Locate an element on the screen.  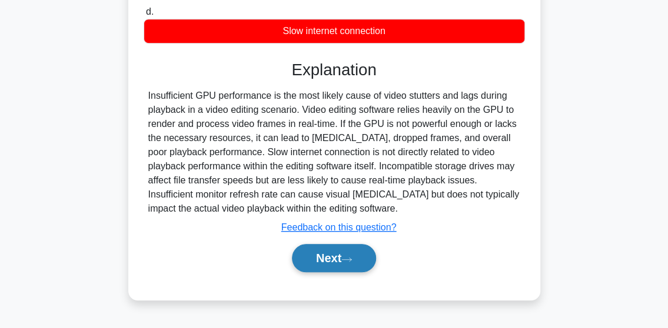
div: Insufficient GPU performance is the most likely cause of video stutters and lags during playback ... is located at coordinates (334, 152).